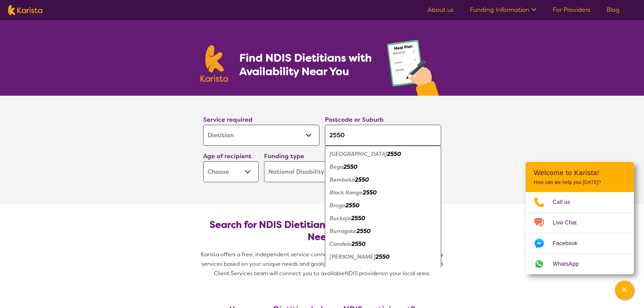 The height and width of the screenshot is (308, 644). I want to click on a: Blog, so click(613, 10).